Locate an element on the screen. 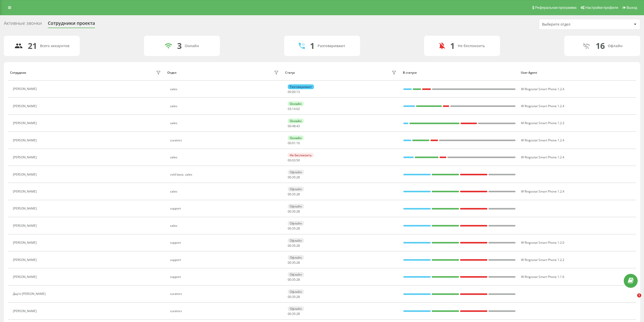 This screenshot has height=322, width=644. div: Выберите отдел is located at coordinates (572, 24).